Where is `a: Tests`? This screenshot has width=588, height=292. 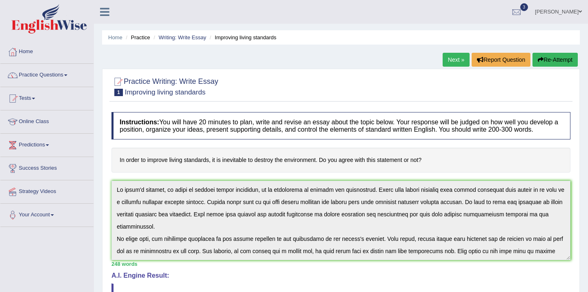 a: Tests is located at coordinates (47, 97).